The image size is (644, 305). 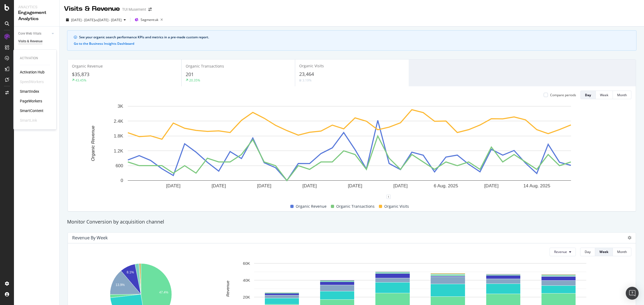 I want to click on div: Open Intercom Messenger, so click(x=632, y=293).